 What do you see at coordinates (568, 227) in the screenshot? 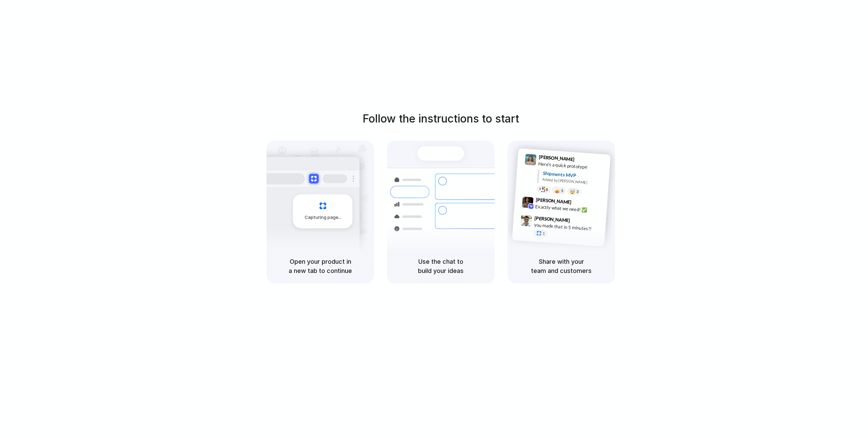
I see `div: you made that in 5 minutes?!` at bounding box center [568, 227].